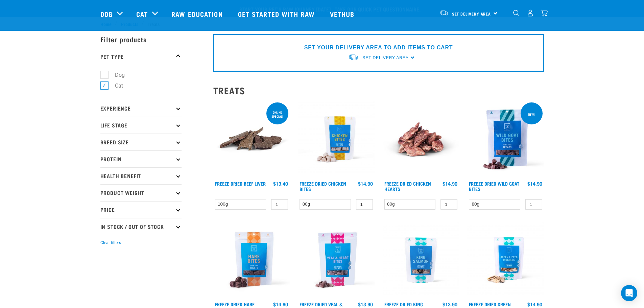  What do you see at coordinates (111, 243) in the screenshot?
I see `button: Clear filters` at bounding box center [111, 243].